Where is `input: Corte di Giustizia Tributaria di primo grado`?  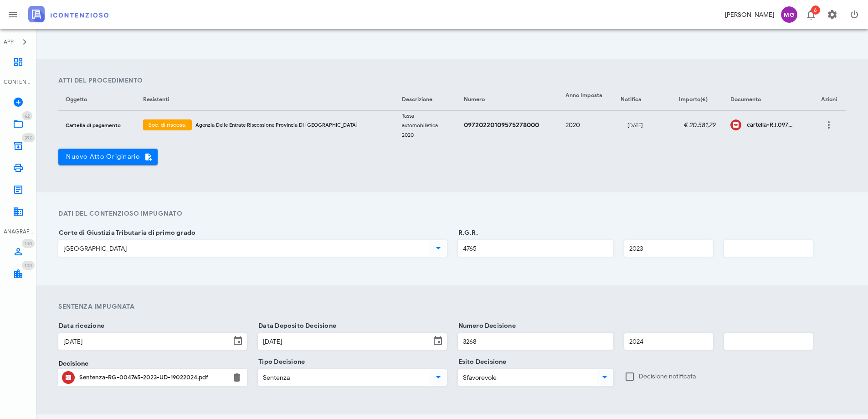 input: Corte di Giustizia Tributaria di primo grado is located at coordinates (243, 248).